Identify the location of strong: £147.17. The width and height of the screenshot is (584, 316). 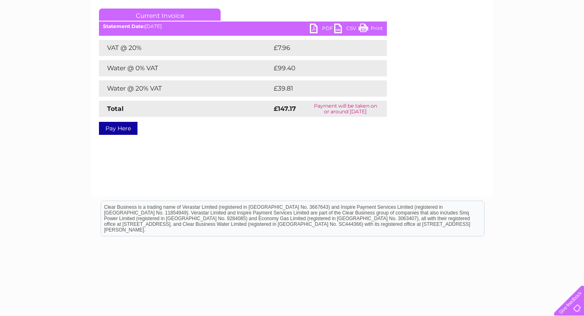
(285, 108).